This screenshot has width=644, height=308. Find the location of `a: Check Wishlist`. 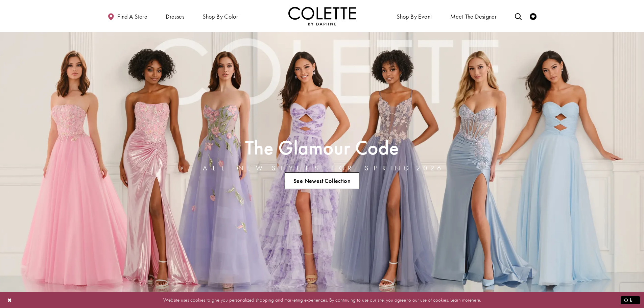

a: Check Wishlist is located at coordinates (533, 16).